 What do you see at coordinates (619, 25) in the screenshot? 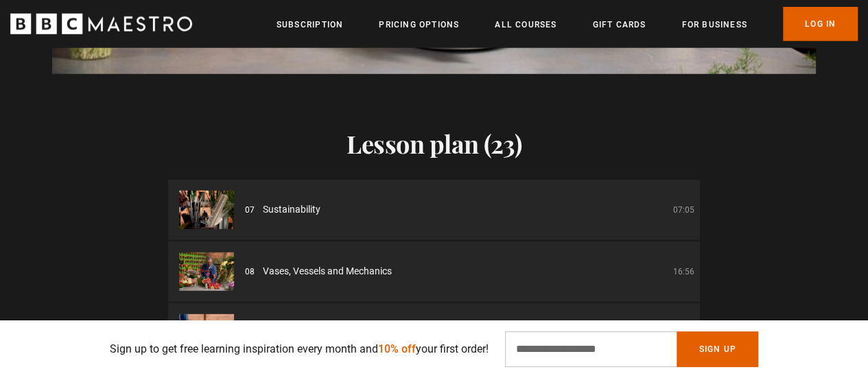
I see `a: Gift Cards` at bounding box center [619, 25].